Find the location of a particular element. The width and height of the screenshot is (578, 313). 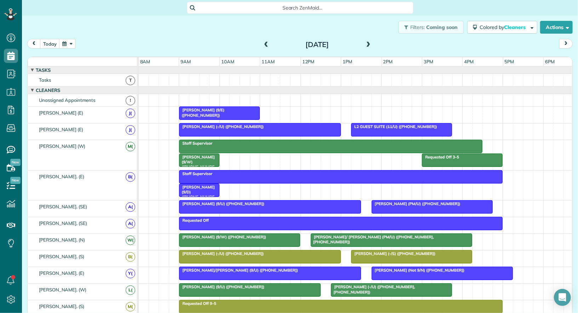

span: Requested Off 9-5 is located at coordinates (197, 304).